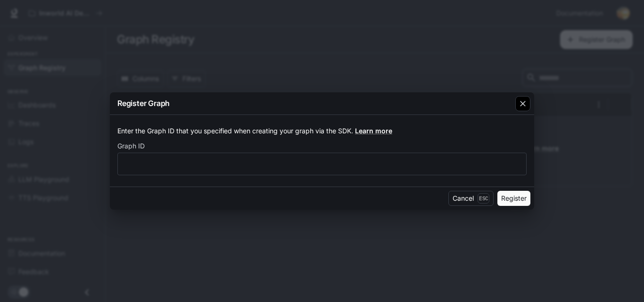 The height and width of the screenshot is (302, 644). Describe the element at coordinates (322, 131) in the screenshot. I see `p: Enter the Graph ID that you specified when creating your graph via the SDK.` at that location.